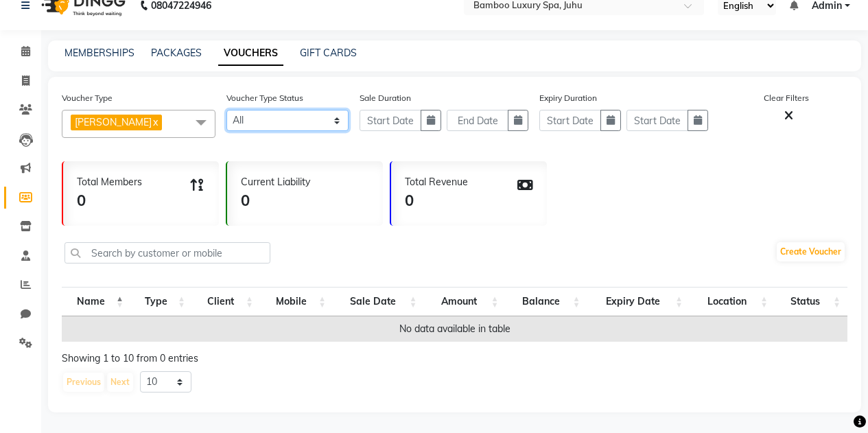 The height and width of the screenshot is (433, 868). Describe the element at coordinates (787, 98) in the screenshot. I see `label: Clear Filters` at that location.